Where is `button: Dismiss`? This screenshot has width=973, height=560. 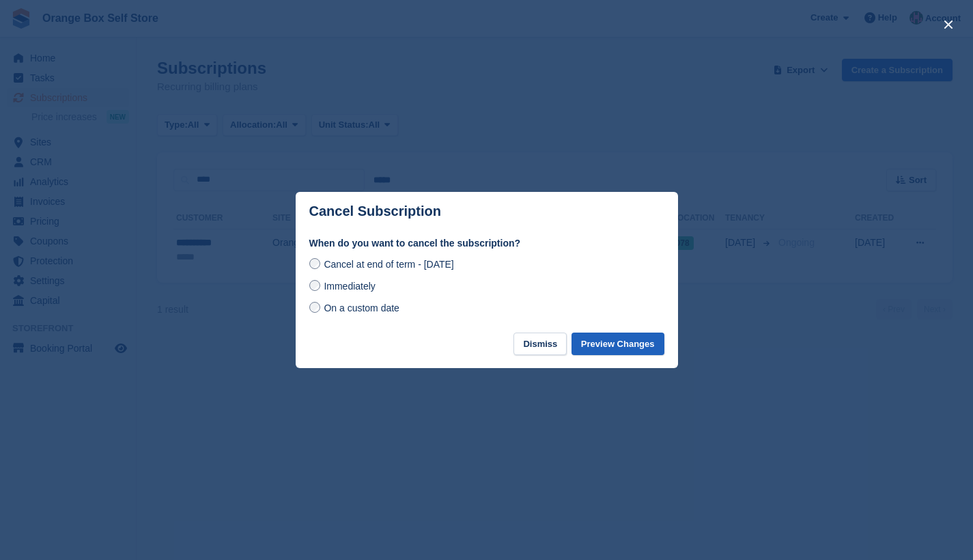 button: Dismiss is located at coordinates (540, 344).